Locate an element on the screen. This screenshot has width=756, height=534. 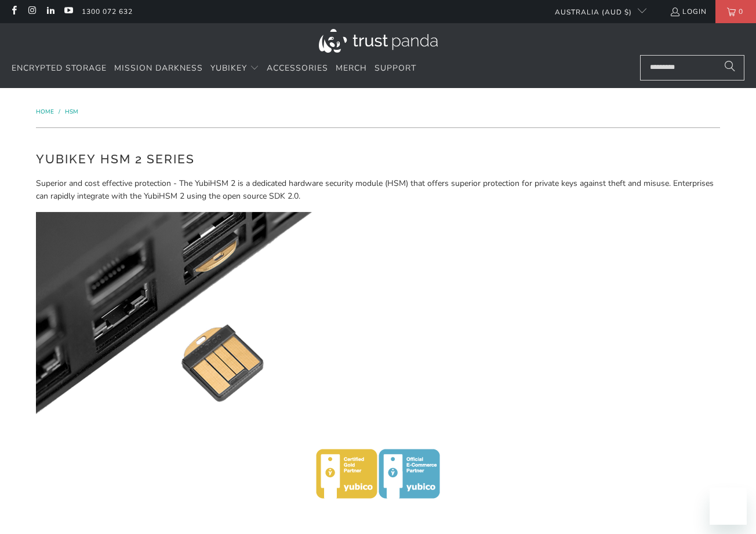
summary: YubiKey is located at coordinates (235, 68).